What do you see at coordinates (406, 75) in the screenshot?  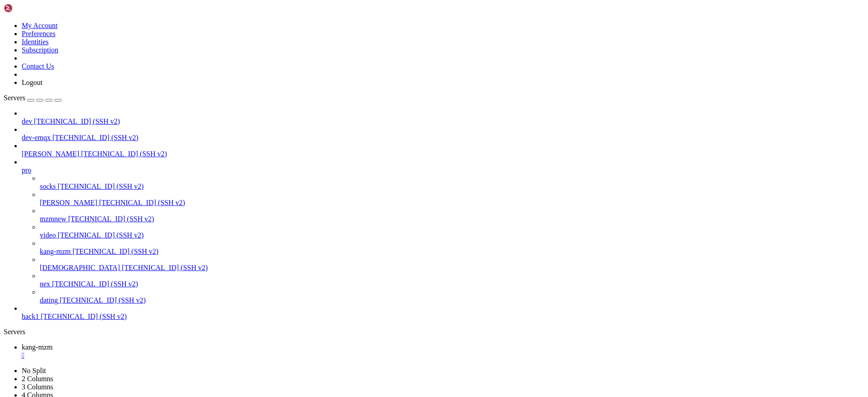 I see `span: rocket` at bounding box center [406, 75].